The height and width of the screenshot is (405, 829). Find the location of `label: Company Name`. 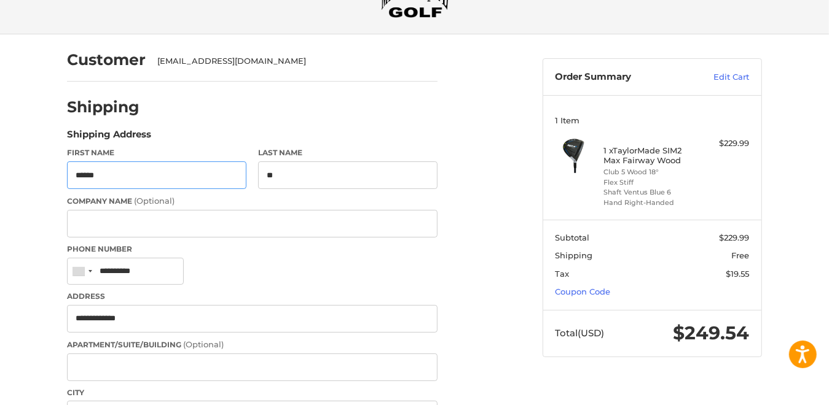

label: Company Name is located at coordinates (252, 201).